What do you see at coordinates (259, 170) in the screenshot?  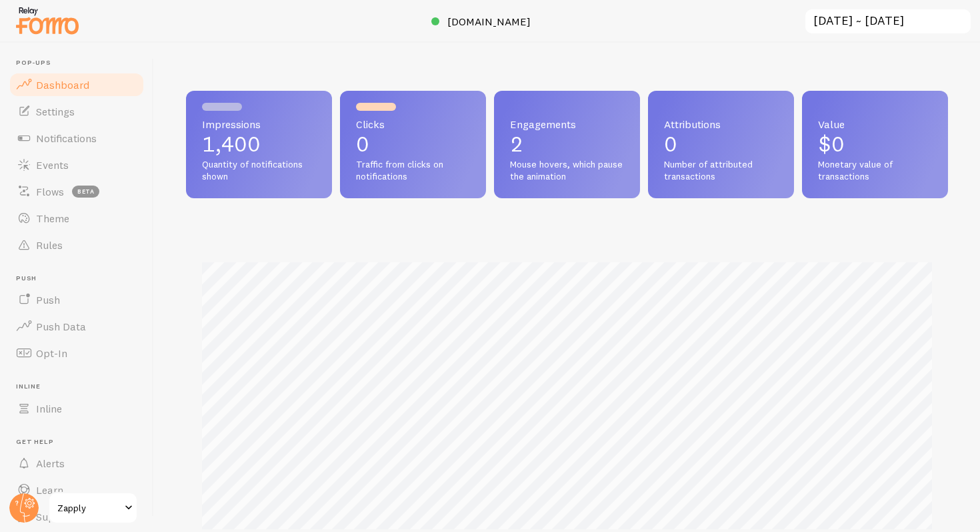 I see `span: Quantity of notifications shown` at bounding box center [259, 170].